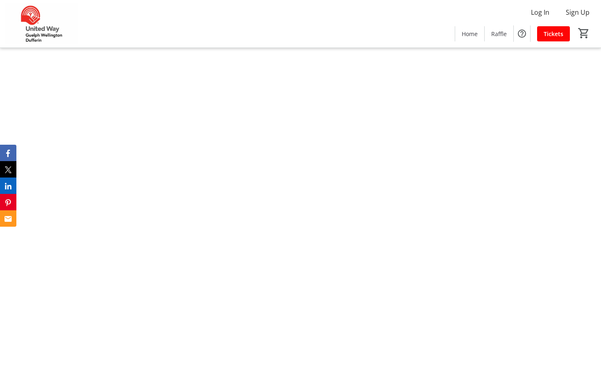 The width and height of the screenshot is (601, 371). I want to click on button: Log In, so click(540, 12).